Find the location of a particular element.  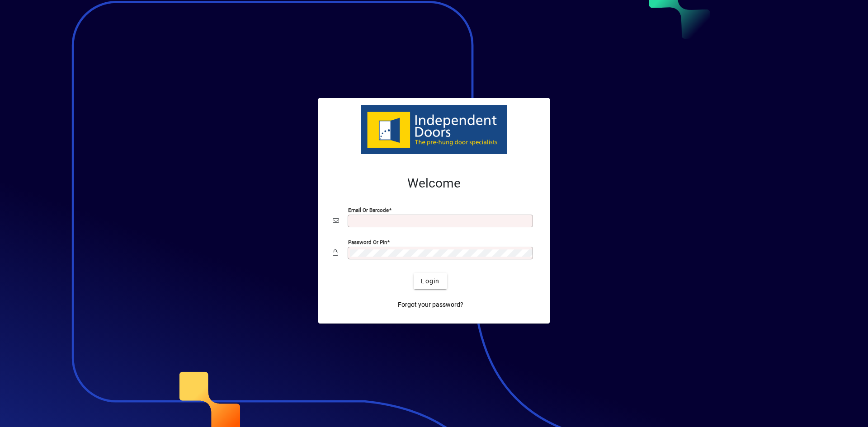

mat-label: Email or Barcode is located at coordinates (369, 210).